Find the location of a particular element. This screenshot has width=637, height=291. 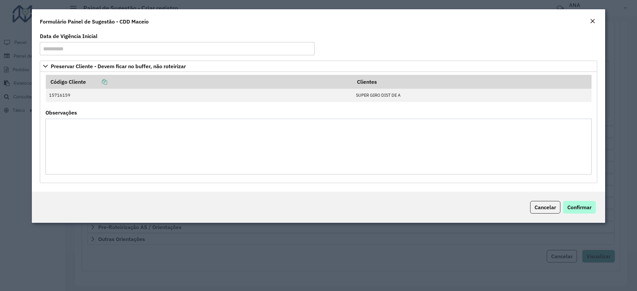

label: Data de Vigência Inicial is located at coordinates (69, 36).